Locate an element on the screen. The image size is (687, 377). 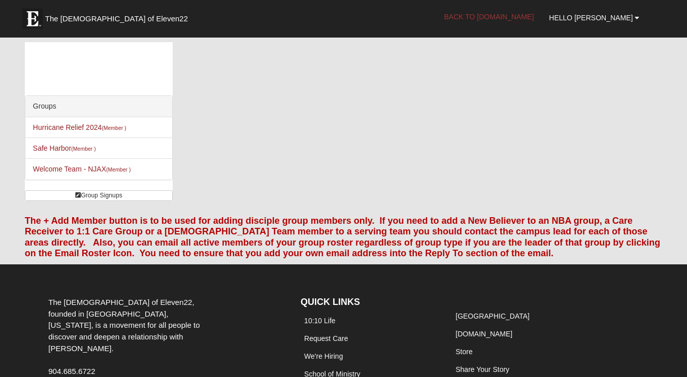
a: 10:10 Life is located at coordinates (320, 321).